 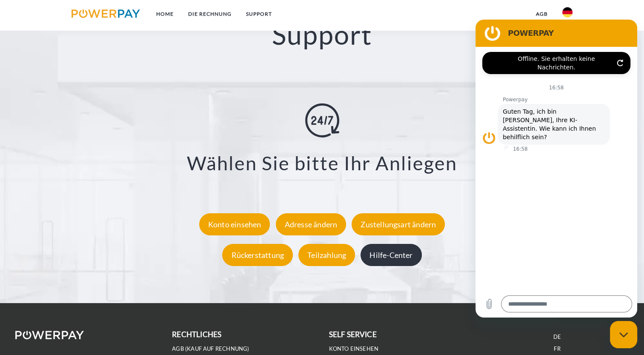 What do you see at coordinates (557, 337) in the screenshot?
I see `a: DE` at bounding box center [557, 337].